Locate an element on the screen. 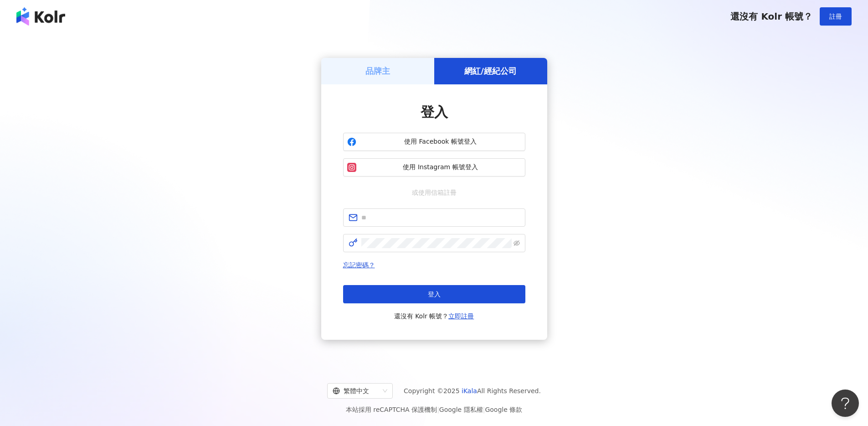 Image resolution: width=868 pixels, height=426 pixels. button: 使用 Instagram 帳號登入 is located at coordinates (434, 167).